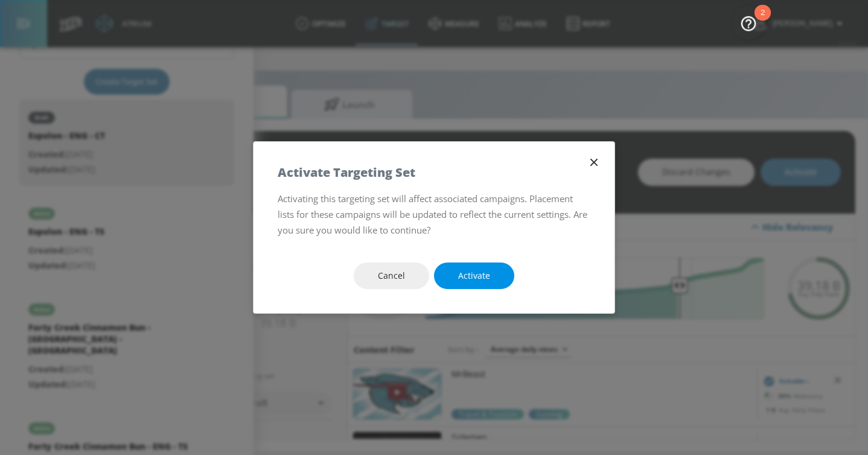 The height and width of the screenshot is (455, 868). I want to click on span: Cancel, so click(392, 276).